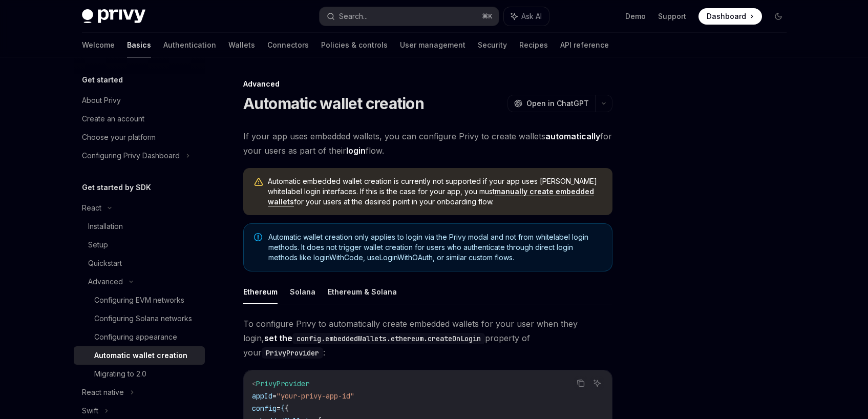 The width and height of the screenshot is (868, 419). What do you see at coordinates (315, 397) in the screenshot?
I see `span: "your-privy-app-id"` at bounding box center [315, 397].